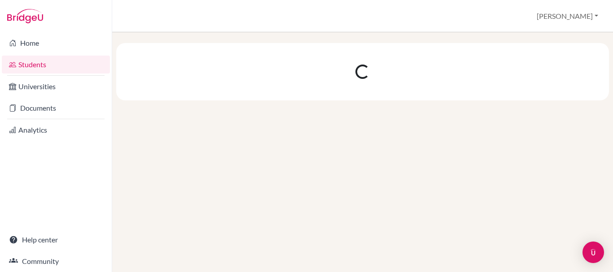  What do you see at coordinates (56, 262) in the screenshot?
I see `a: Community` at bounding box center [56, 262].